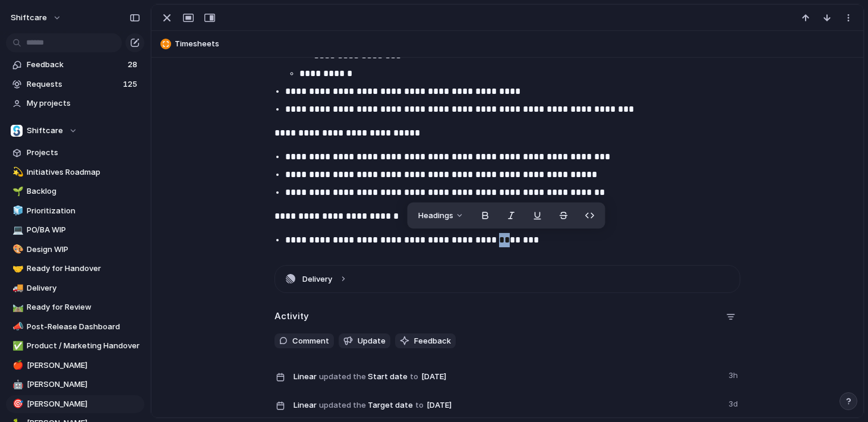  Describe the element at coordinates (75, 346) in the screenshot. I see `div: ✅Product / Marketing Handover` at that location.